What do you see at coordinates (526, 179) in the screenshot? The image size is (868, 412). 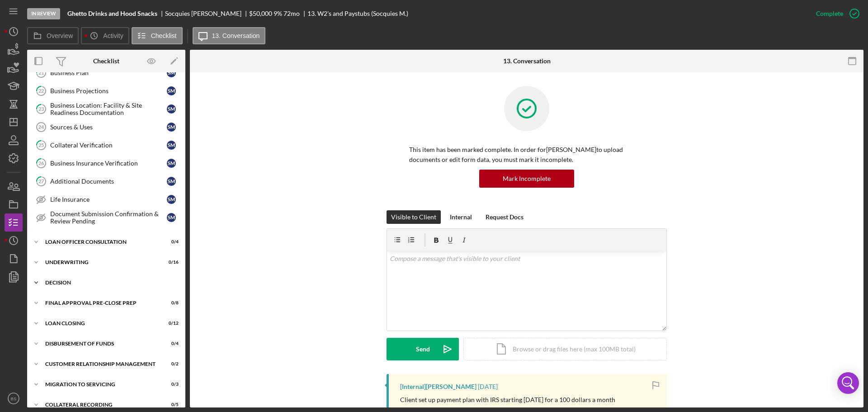 I see `button: Mark Incomplete` at bounding box center [526, 179].